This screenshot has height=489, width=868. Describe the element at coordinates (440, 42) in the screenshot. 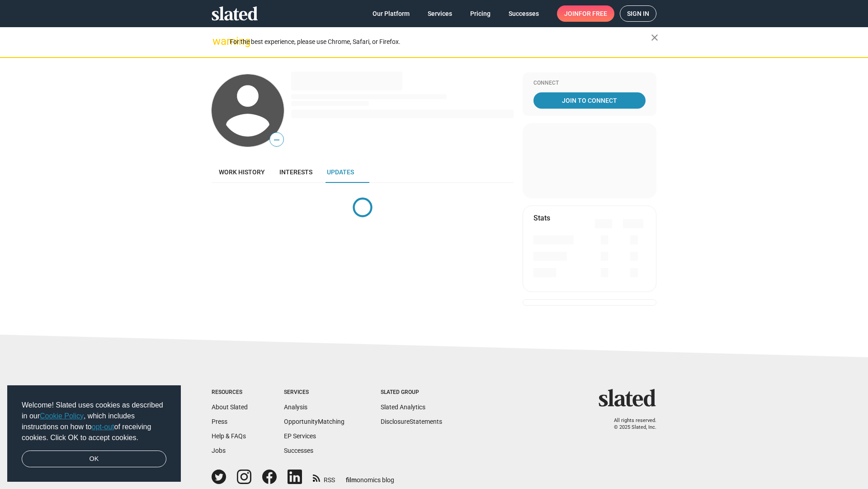

I see `div: For the best experience, please use Chrome, Safari, or Firefox.` at that location.